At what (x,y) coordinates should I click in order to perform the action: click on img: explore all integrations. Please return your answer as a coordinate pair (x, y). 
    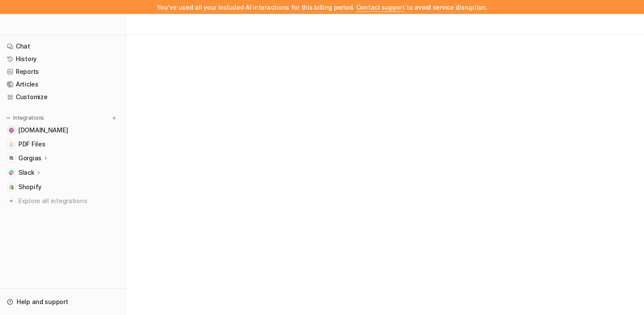
    Looking at the image, I should click on (12, 201).